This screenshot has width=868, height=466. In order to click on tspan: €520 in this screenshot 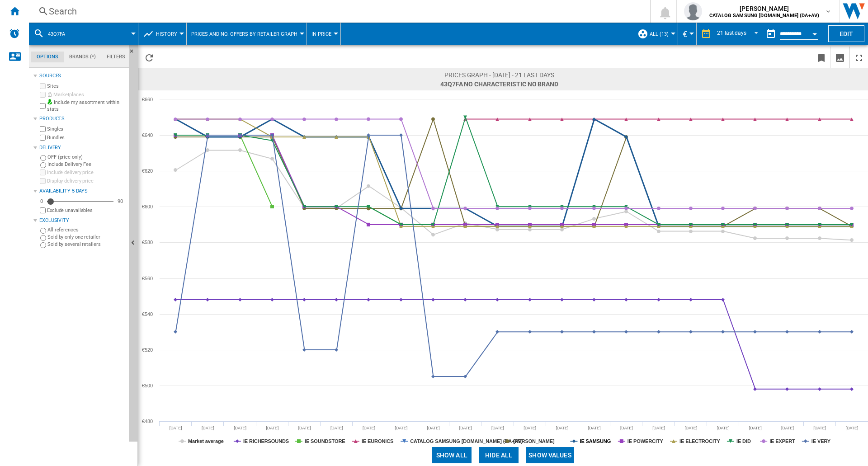, I will do `click(147, 350)`.